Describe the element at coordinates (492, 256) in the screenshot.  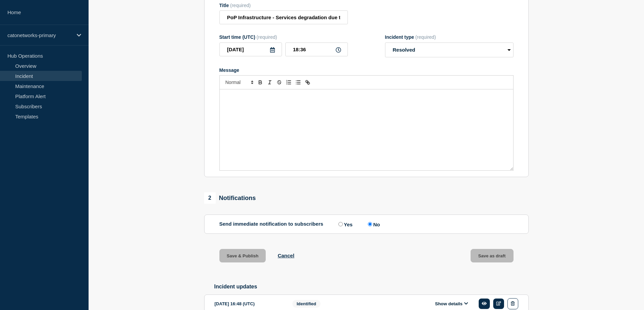
I see `button: Save as draft` at that location.